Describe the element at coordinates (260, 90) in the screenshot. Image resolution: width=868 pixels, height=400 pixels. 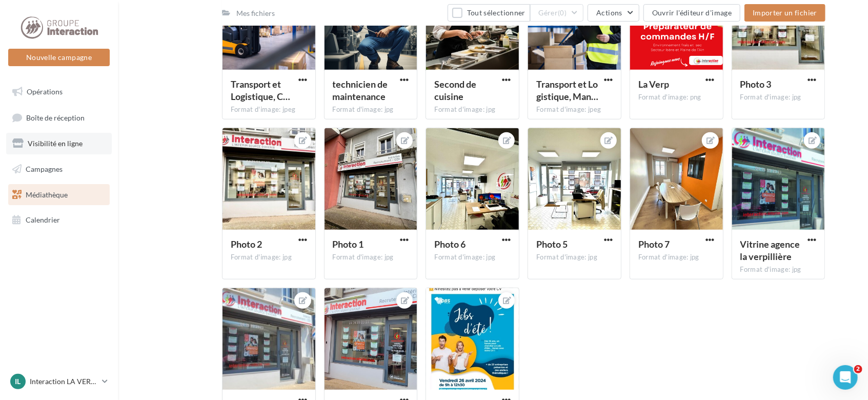
I see `span: Transport et Logistique, Cariste` at that location.